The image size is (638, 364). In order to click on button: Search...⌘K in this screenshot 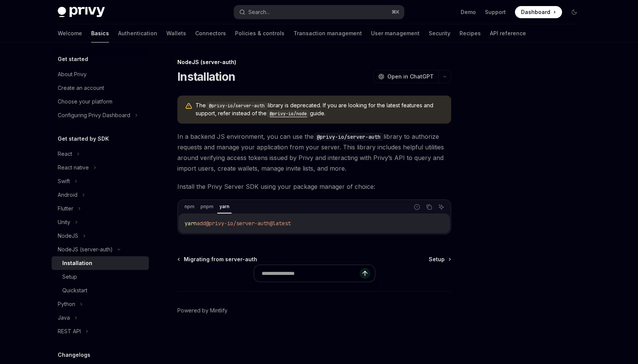, I will do `click(319, 12)`.